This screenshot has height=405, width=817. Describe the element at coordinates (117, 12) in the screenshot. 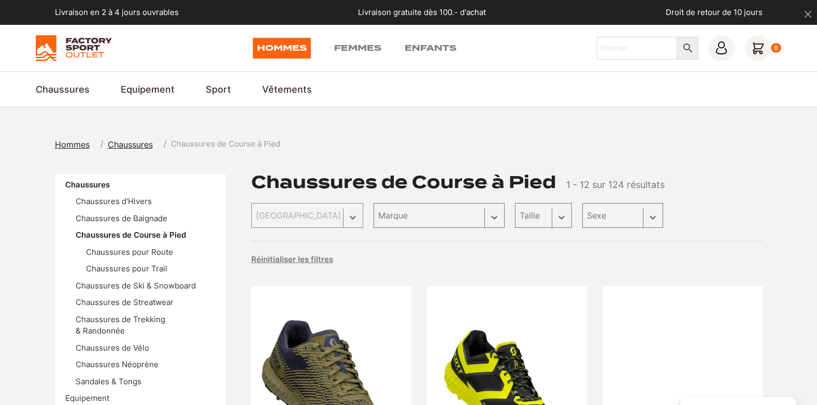

I see `p: Livraison en 2 à 4 jours ouvrables` at that location.